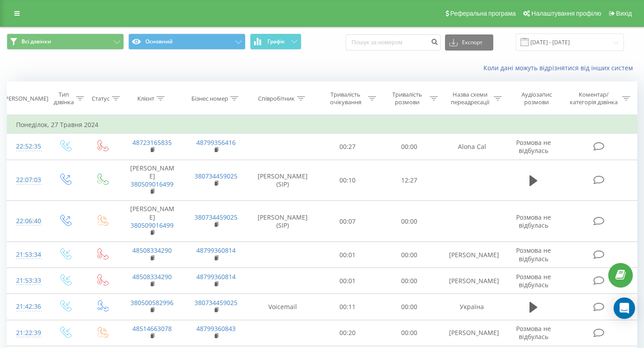  I want to click on span: Всі дзвінки, so click(36, 42).